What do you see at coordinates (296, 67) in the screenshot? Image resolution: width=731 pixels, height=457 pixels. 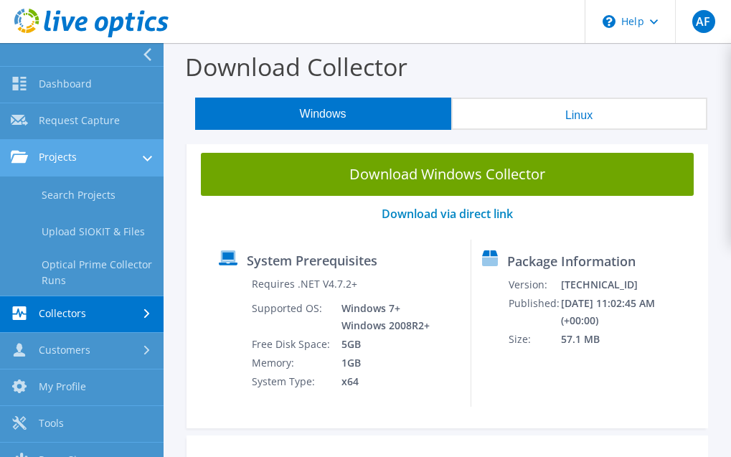 I see `label: Download Collector` at bounding box center [296, 67].